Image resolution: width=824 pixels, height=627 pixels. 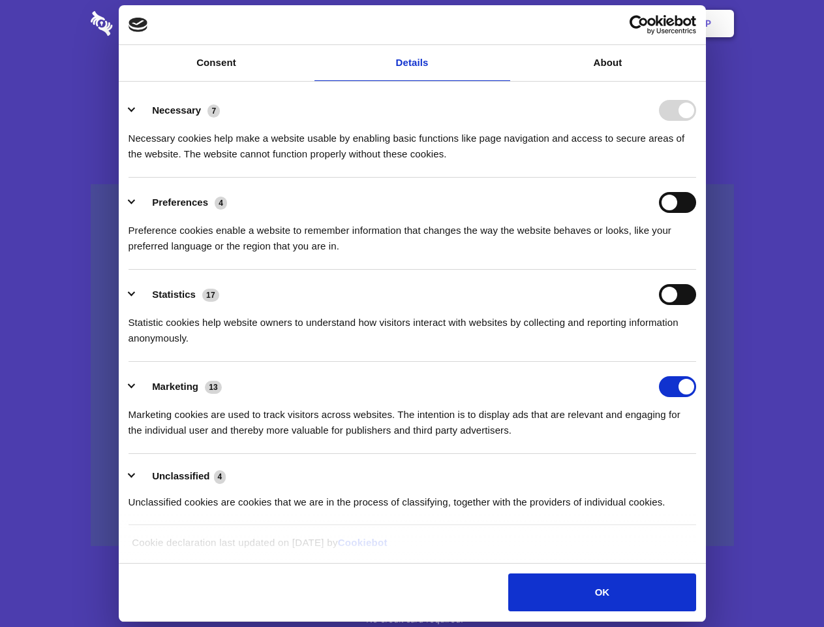 What do you see at coordinates (178, 110) in the screenshot?
I see `button: Necessary (7)` at bounding box center [178, 110].